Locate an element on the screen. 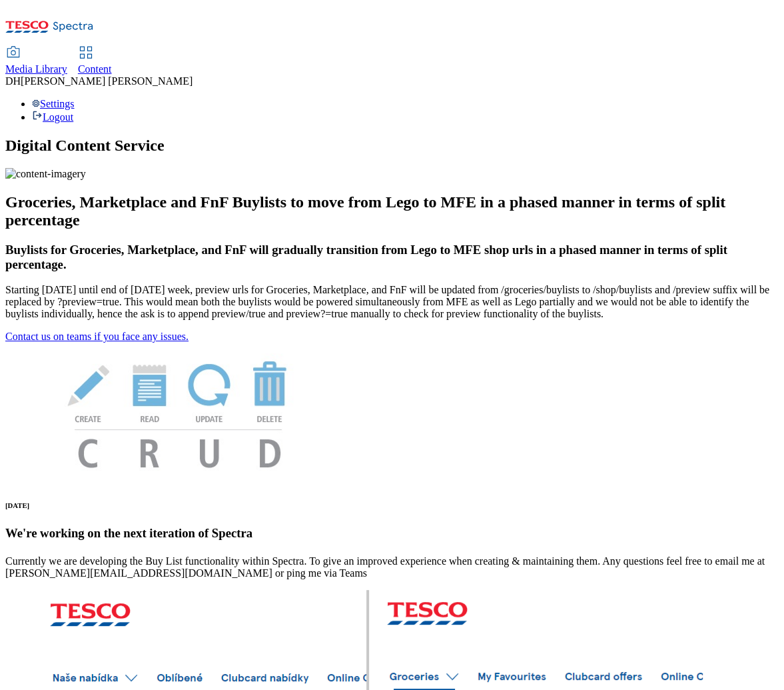  a: Media Library is located at coordinates (36, 61).